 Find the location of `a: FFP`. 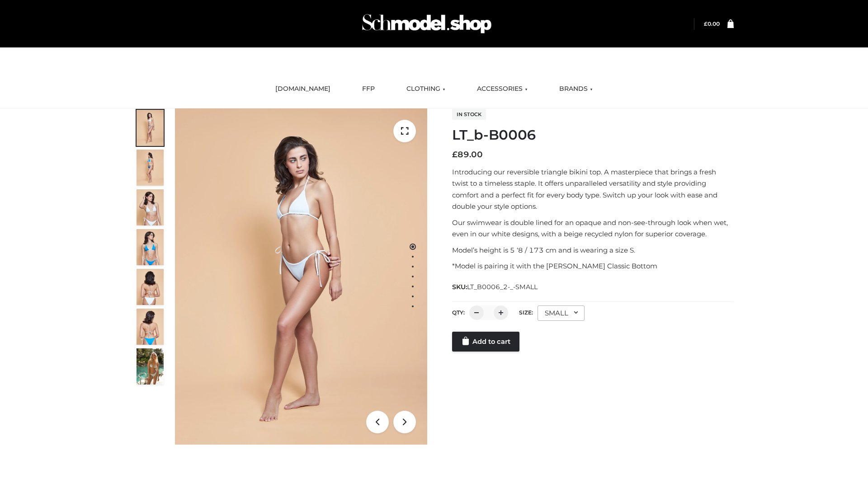

a: FFP is located at coordinates (369, 89).